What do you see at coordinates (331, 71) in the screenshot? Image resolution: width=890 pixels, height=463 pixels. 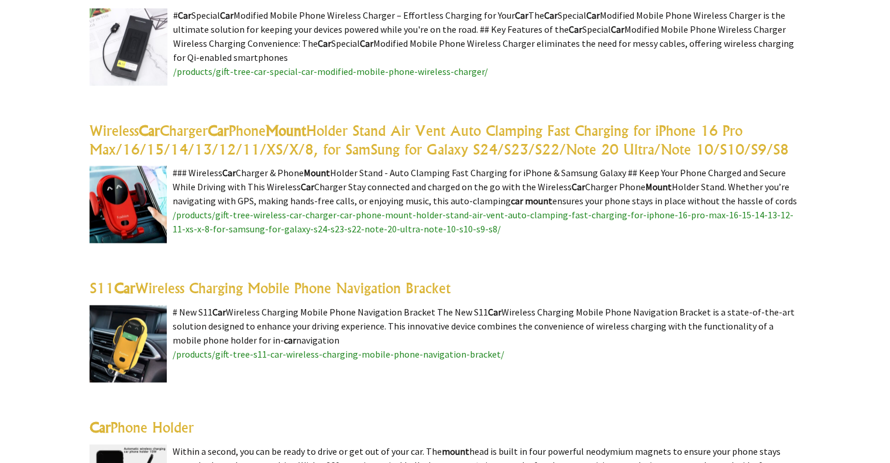 I see `span: /products/gift-tree-car-special-car-modified-mobile-phone-wireless-charger/` at bounding box center [331, 71].